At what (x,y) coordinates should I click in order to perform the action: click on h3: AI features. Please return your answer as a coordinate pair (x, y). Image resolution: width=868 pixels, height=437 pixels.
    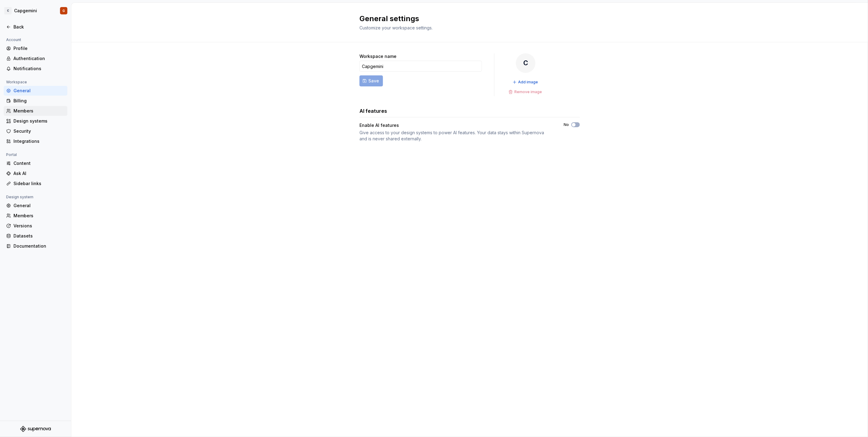
    Looking at the image, I should click on (374, 111).